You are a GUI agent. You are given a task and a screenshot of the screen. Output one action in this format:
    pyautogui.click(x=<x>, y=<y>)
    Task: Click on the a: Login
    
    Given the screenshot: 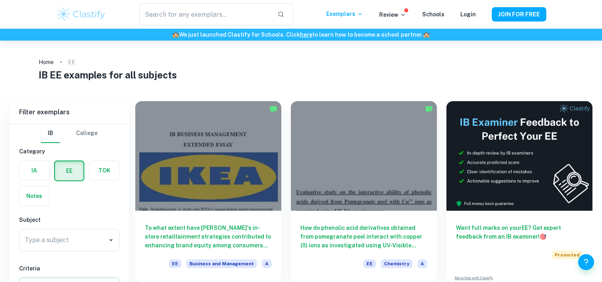 What is the action you would take?
    pyautogui.click(x=468, y=14)
    